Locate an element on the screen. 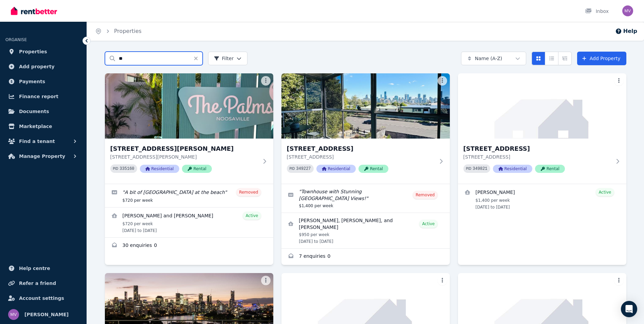  a: Documents is located at coordinates (43, 111).